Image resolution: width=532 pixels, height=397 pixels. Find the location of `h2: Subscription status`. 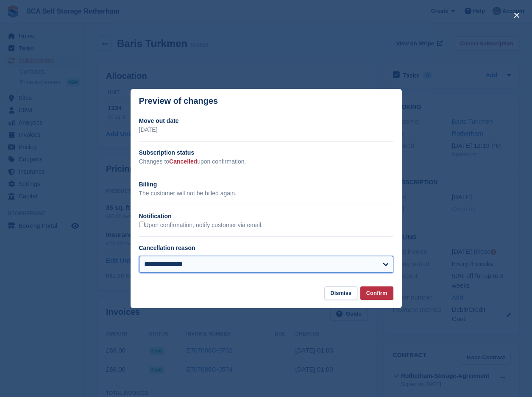

h2: Subscription status is located at coordinates (266, 153).